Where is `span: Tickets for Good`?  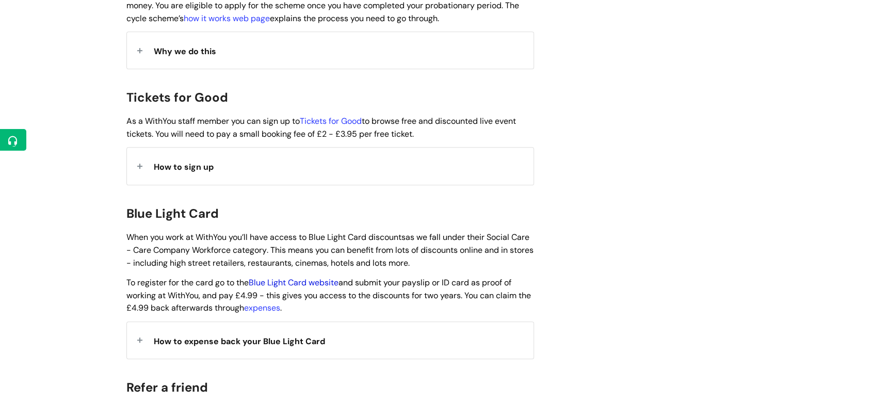 span: Tickets for Good is located at coordinates (177, 97).